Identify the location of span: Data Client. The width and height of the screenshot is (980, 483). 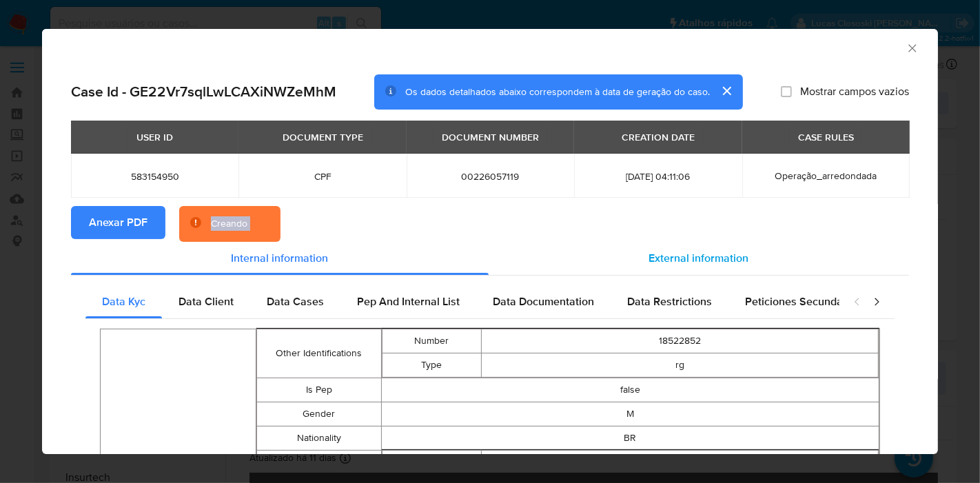
(206, 301).